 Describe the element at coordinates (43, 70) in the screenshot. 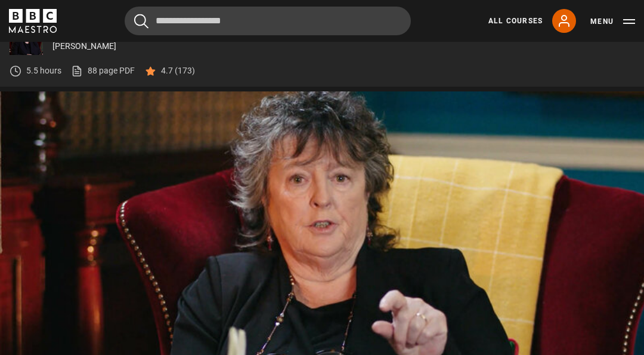

I see `p: 5.5 hours` at that location.